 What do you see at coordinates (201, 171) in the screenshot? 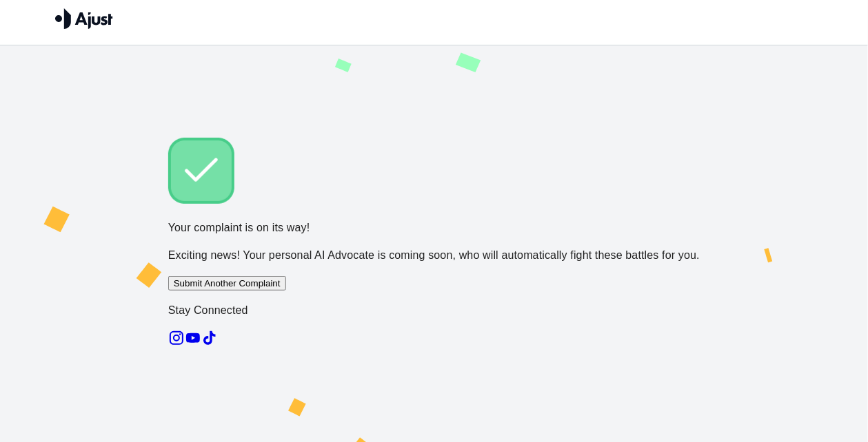
I see `img: Check!` at bounding box center [201, 171].